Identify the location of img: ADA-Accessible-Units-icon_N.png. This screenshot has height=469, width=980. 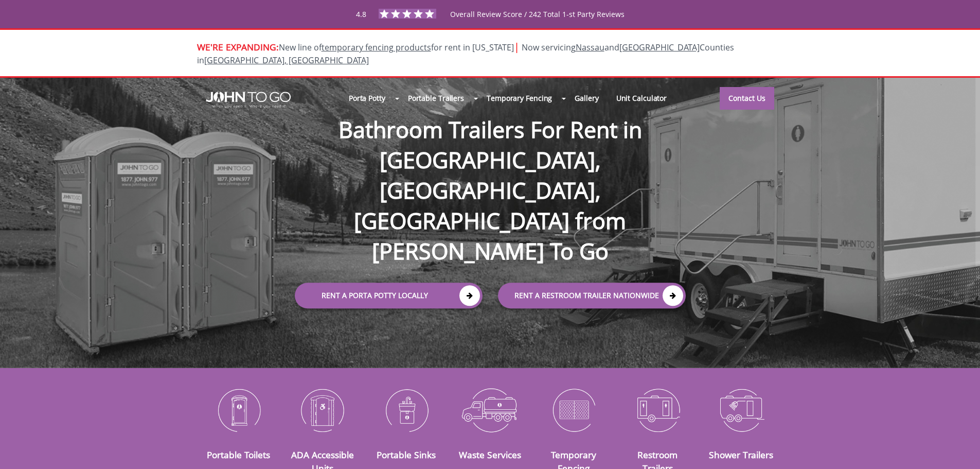
(322, 410).